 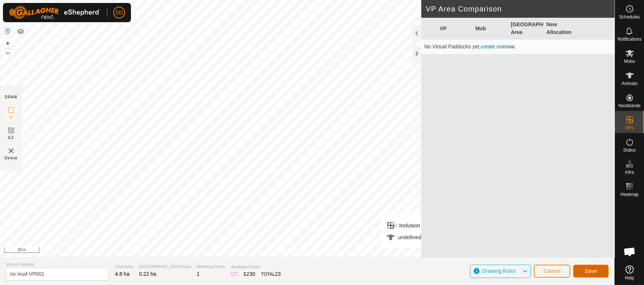 I want to click on div: IZ, so click(x=234, y=274).